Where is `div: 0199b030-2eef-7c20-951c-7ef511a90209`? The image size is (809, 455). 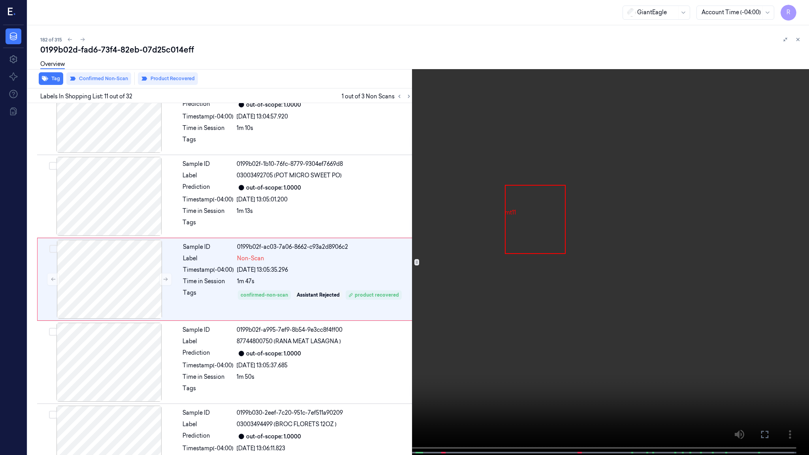 div: 0199b030-2eef-7c20-951c-7ef511a90209 is located at coordinates (324, 413).